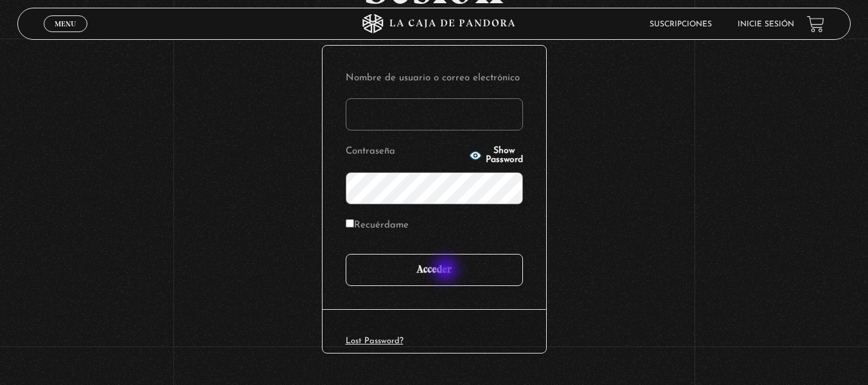 The image size is (868, 385). What do you see at coordinates (815, 23) in the screenshot?
I see `a: View your shopping cart` at bounding box center [815, 23].